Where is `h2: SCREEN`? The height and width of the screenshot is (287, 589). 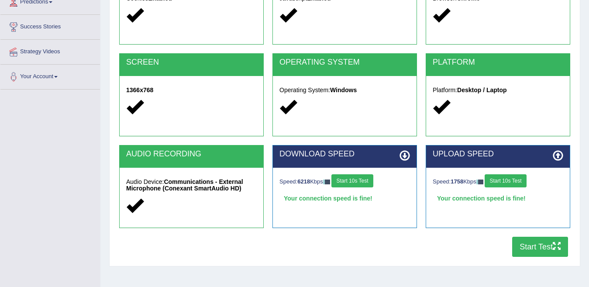 h2: SCREEN is located at coordinates (191, 62).